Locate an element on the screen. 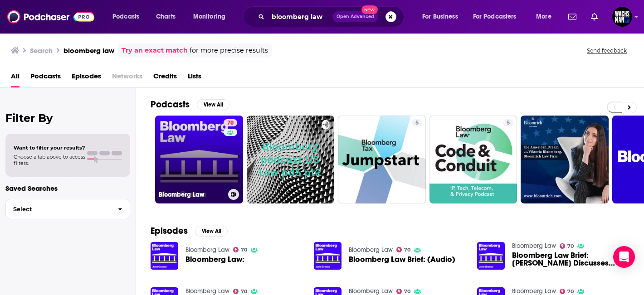 The image size is (644, 295). img: Podchaser - Follow, Share and Rate Podcasts is located at coordinates (51, 17).